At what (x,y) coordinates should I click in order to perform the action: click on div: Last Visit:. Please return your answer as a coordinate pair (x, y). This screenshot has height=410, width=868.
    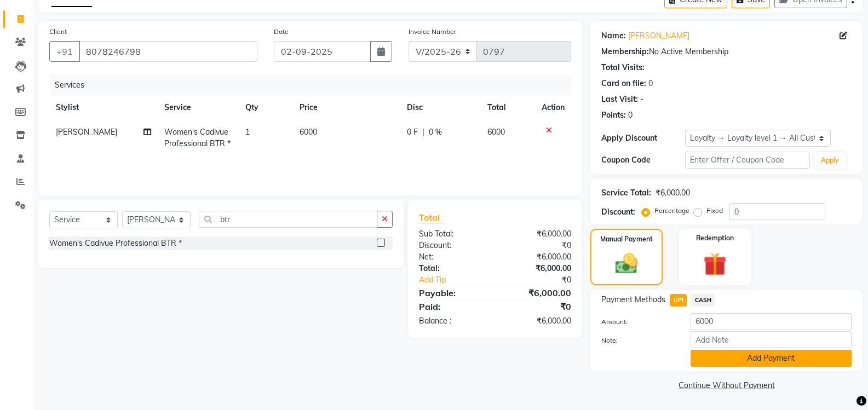
    Looking at the image, I should click on (620, 99).